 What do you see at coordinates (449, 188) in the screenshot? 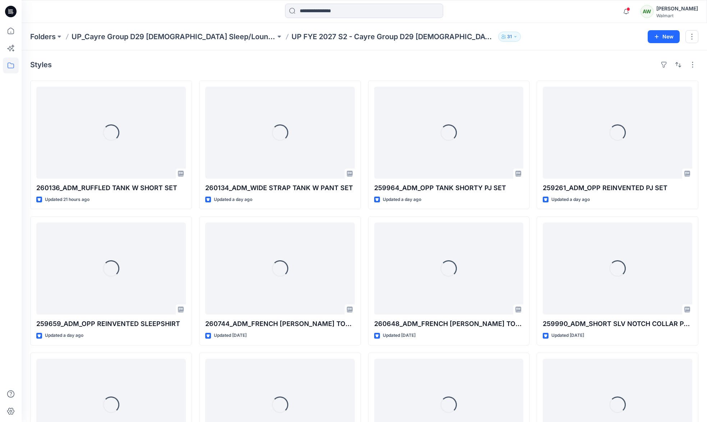
I see `p: 259964_ADM_OPP TANK SHORTY PJ SET` at bounding box center [449, 188].